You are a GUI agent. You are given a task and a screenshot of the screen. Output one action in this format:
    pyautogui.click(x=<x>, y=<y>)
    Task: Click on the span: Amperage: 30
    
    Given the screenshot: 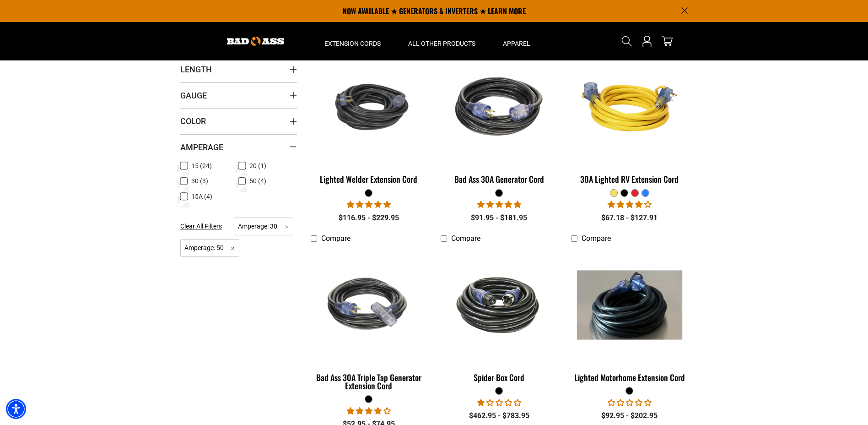 What is the action you would take?
    pyautogui.click(x=264, y=226)
    